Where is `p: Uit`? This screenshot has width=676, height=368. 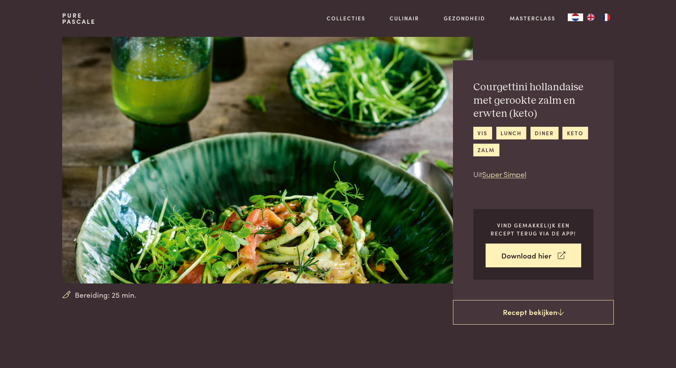
p: Uit is located at coordinates (533, 174).